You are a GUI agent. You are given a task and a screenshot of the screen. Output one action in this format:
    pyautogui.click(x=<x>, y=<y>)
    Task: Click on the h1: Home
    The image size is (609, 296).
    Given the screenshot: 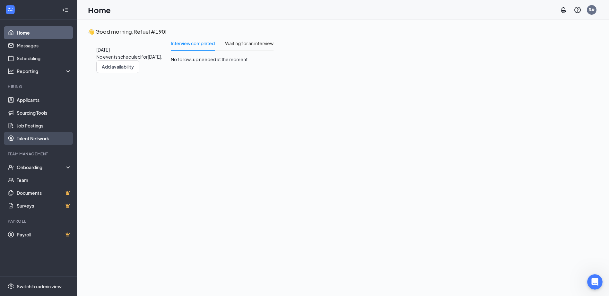 What is the action you would take?
    pyautogui.click(x=99, y=10)
    